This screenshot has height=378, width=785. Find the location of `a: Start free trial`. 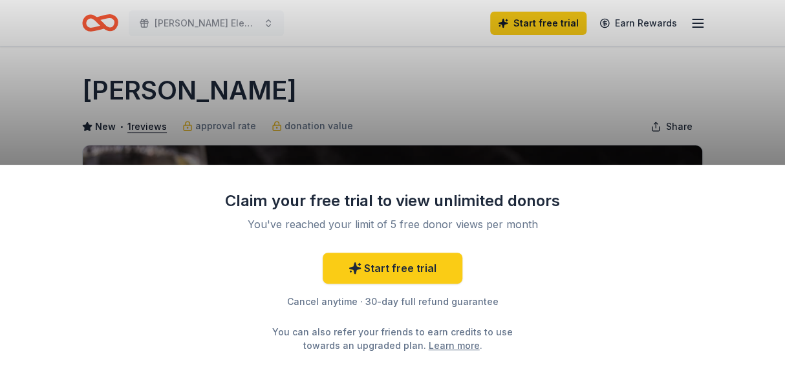

a: Start free trial is located at coordinates (392, 268).